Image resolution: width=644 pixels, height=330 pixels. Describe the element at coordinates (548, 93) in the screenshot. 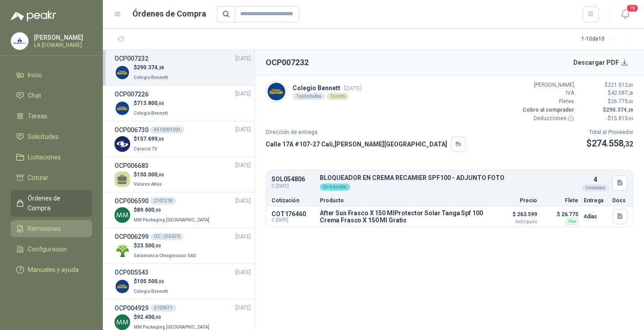

I see `p: IVA` at that location.